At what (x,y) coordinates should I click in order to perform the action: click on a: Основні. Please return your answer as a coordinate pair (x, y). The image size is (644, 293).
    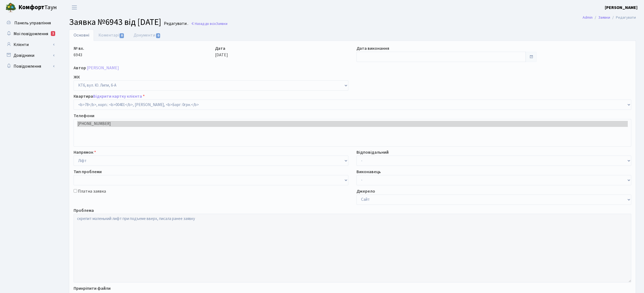
    Looking at the image, I should click on (81, 35).